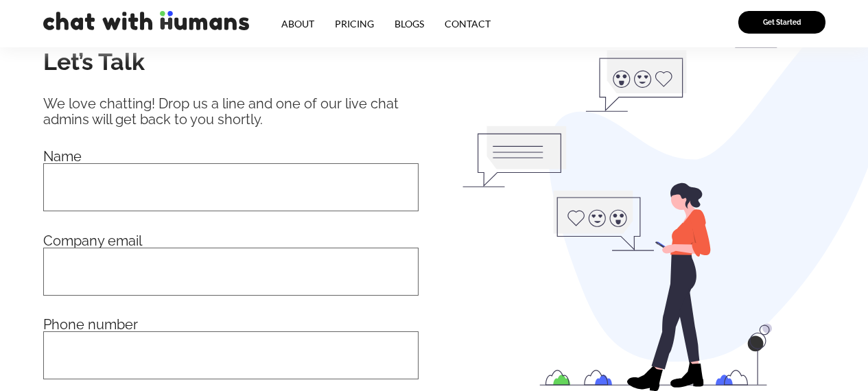 Image resolution: width=868 pixels, height=391 pixels. What do you see at coordinates (92, 240) in the screenshot?
I see `label: Company email` at bounding box center [92, 240].